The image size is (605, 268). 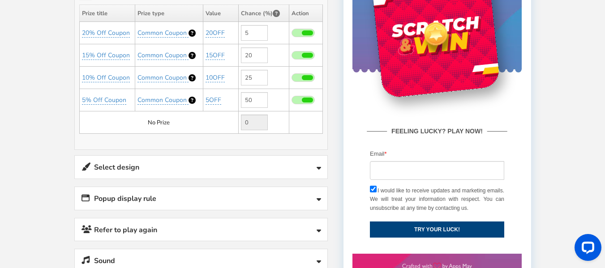 What do you see at coordinates (254, 122) in the screenshot?
I see `input: Value not editable` at bounding box center [254, 122].